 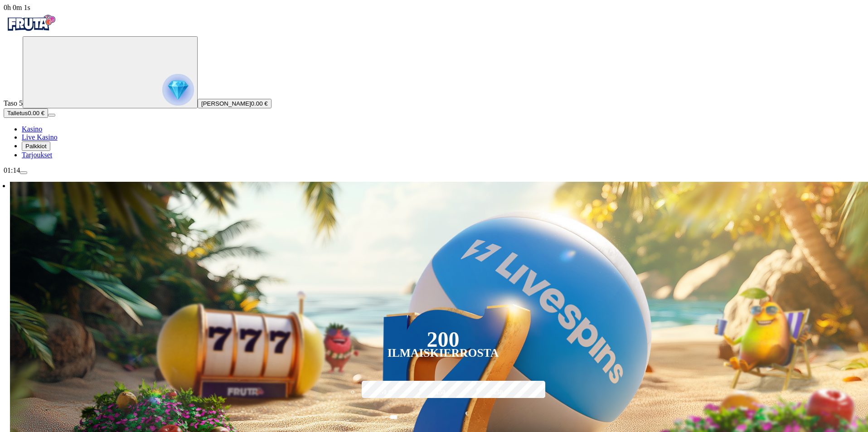 I want to click on label: 150 €, so click(x=443, y=393).